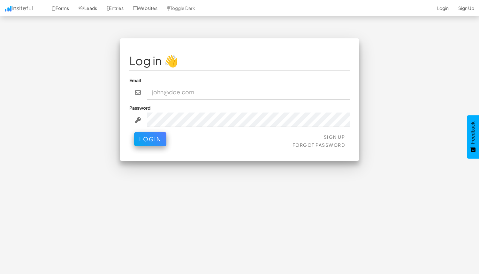 The width and height of the screenshot is (479, 274). I want to click on span: Feedback, so click(473, 133).